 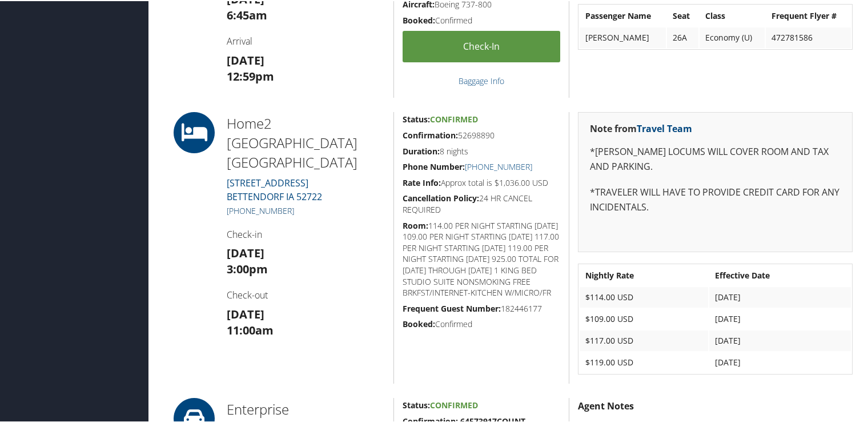 I want to click on h4: Arrival, so click(x=306, y=40).